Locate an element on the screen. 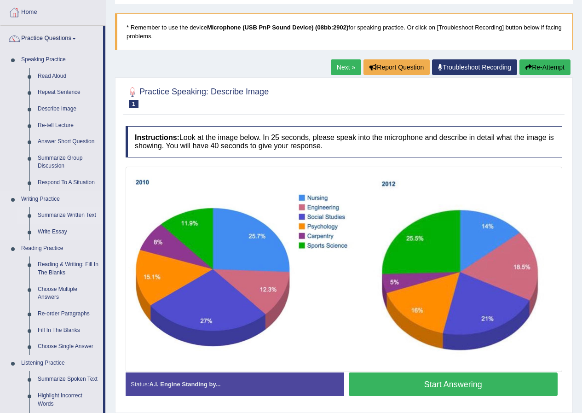 The width and height of the screenshot is (582, 413). button: Start Answering is located at coordinates (453, 384).